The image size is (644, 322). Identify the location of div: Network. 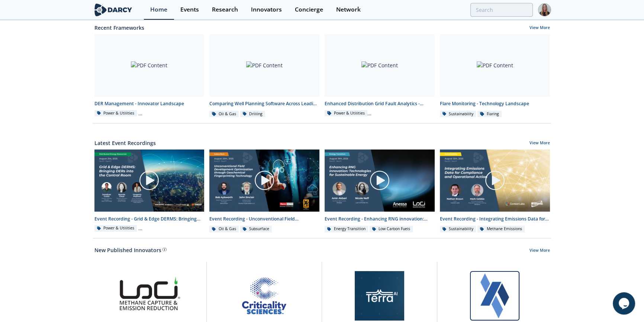
(348, 10).